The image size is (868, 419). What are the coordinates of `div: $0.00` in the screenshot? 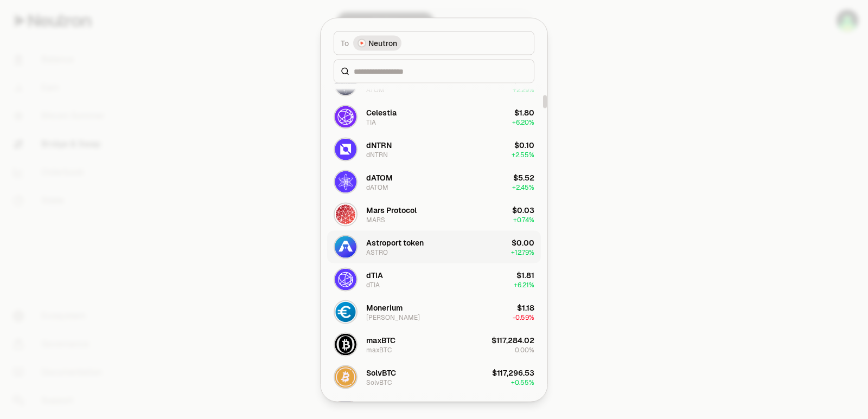 It's located at (523, 242).